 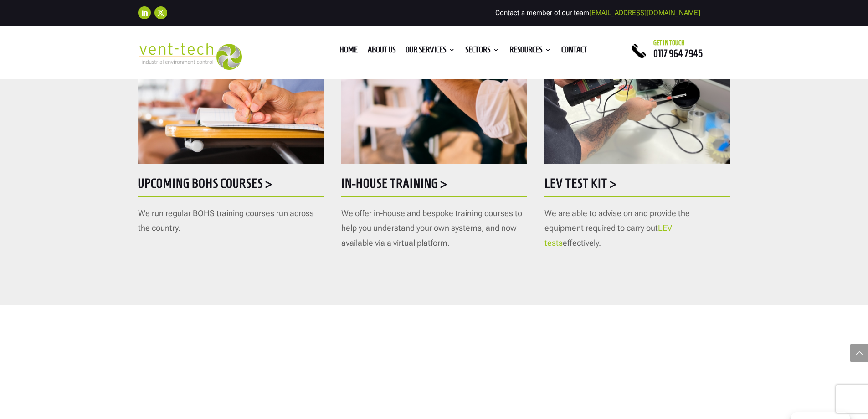 What do you see at coordinates (617, 228) in the screenshot?
I see `span: We are able to advise on and provide the equipment required to carry out effectively.` at bounding box center [617, 228].